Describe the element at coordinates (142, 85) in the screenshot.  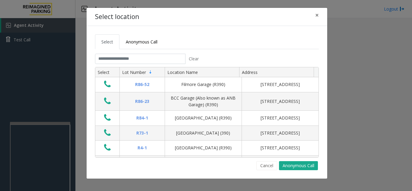
I see `div: R86-52` at that location.